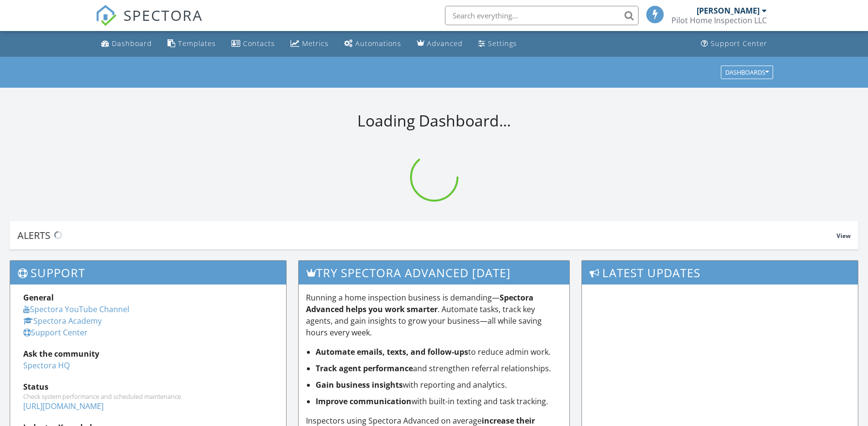  I want to click on div: Status, so click(148, 387).